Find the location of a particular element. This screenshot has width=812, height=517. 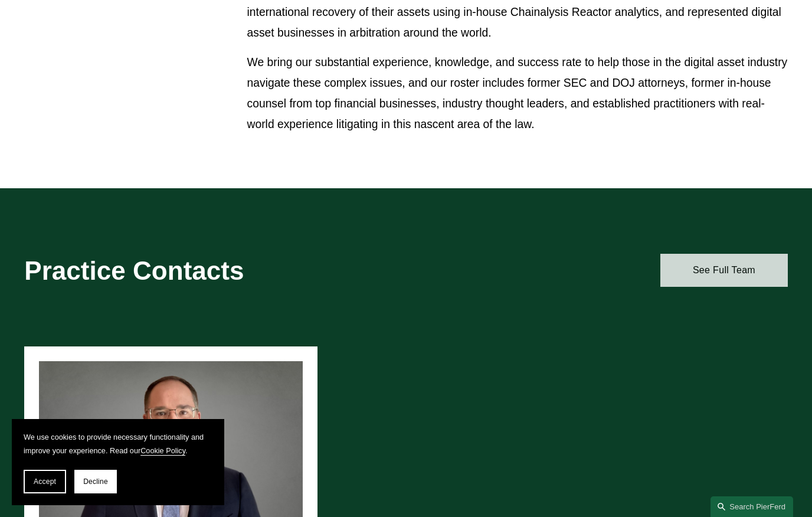

span: Decline is located at coordinates (96, 481).